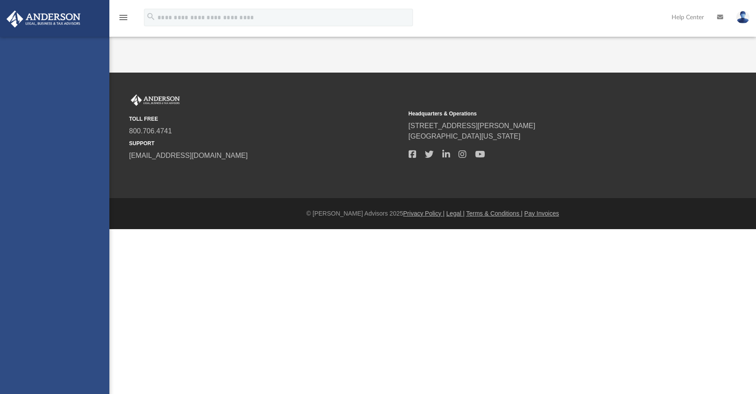 This screenshot has height=394, width=756. What do you see at coordinates (541, 214) in the screenshot?
I see `a: Pay Invoices` at bounding box center [541, 214].